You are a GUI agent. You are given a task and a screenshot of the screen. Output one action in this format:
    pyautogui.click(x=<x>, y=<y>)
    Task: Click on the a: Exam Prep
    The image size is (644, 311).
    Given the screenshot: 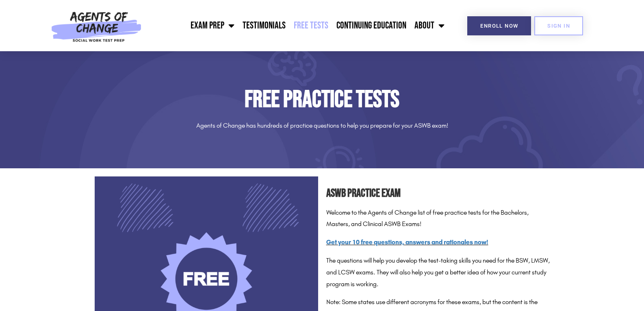 What is the action you would take?
    pyautogui.click(x=212, y=26)
    